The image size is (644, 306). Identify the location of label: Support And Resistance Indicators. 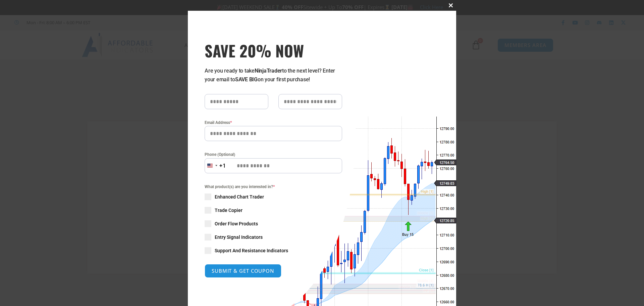
(274, 251).